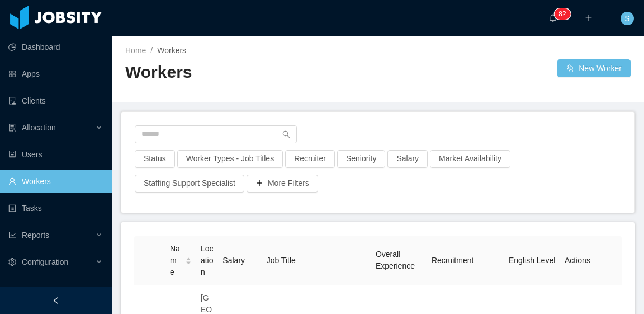 Image resolution: width=644 pixels, height=314 pixels. Describe the element at coordinates (310, 159) in the screenshot. I see `button: Recruiter` at that location.